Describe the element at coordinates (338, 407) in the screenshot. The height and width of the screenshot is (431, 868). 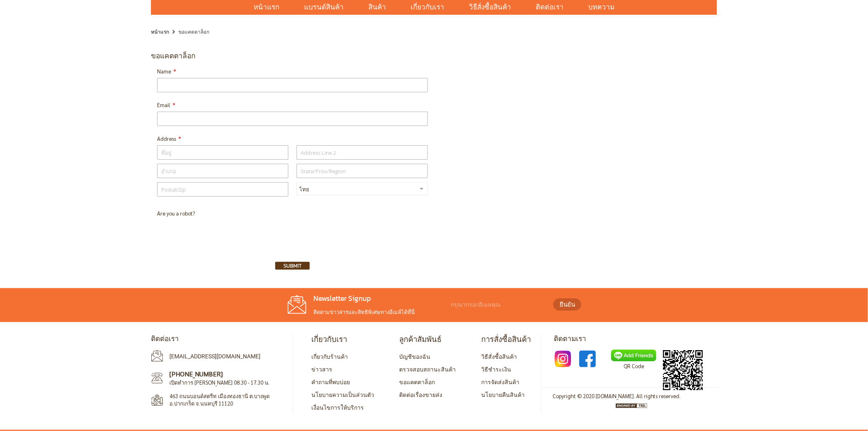
I see `a: เงื่อนไขการให้บริการ` at that location.